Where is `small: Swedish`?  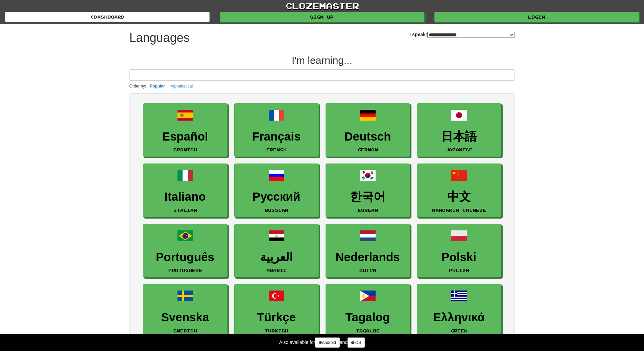 small: Swedish is located at coordinates (186, 331).